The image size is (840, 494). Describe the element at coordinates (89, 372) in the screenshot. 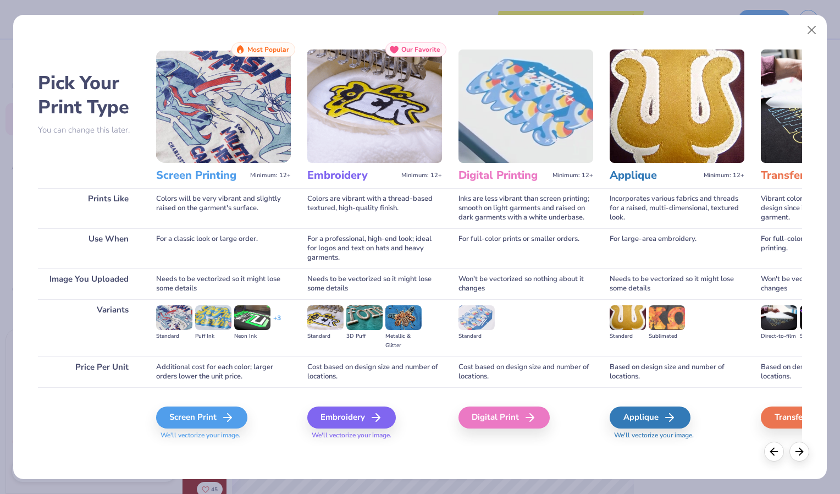

I see `div: Price Per Unit` at that location.